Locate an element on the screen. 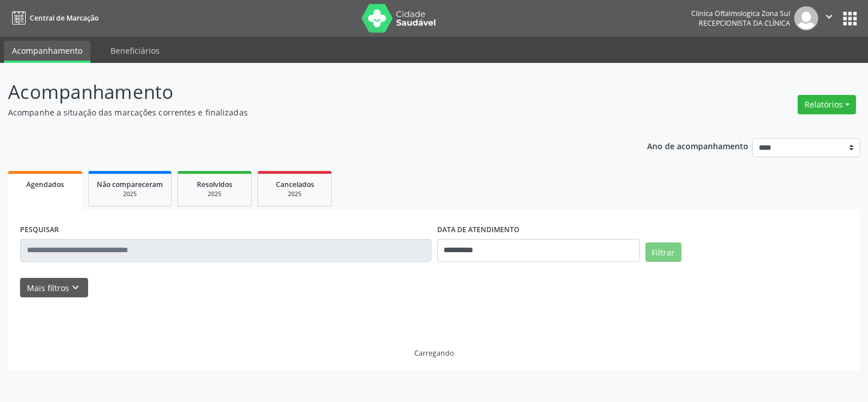 The height and width of the screenshot is (402, 868). span: Não compareceram is located at coordinates (130, 184).